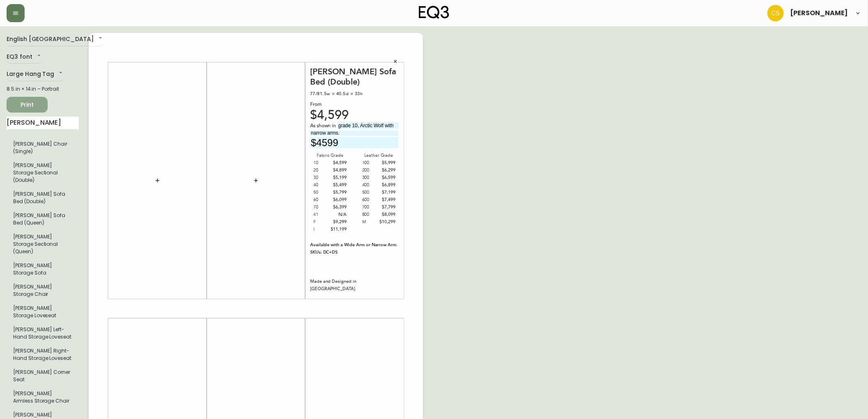 This screenshot has width=868, height=419. What do you see at coordinates (322, 178) in the screenshot?
I see `div: 30` at bounding box center [322, 178].